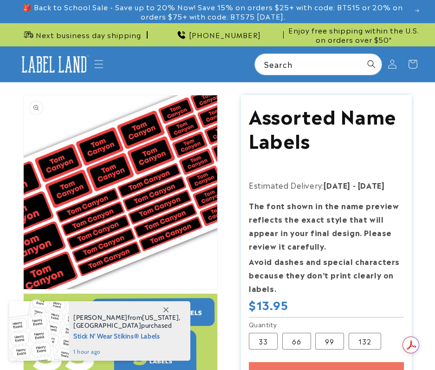 Image resolution: width=435 pixels, height=370 pixels. What do you see at coordinates (324, 225) in the screenshot?
I see `strong: The font shown in the name preview reflects the exact style that will appear in your final design...` at bounding box center [324, 225].